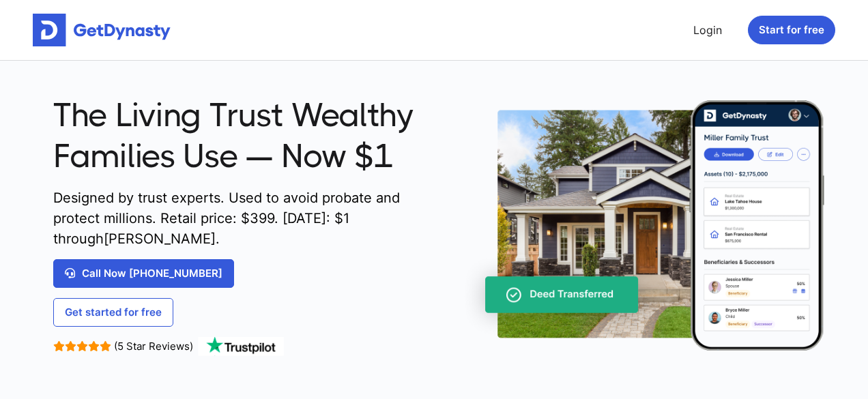 This screenshot has width=868, height=399. What do you see at coordinates (642, 225) in the screenshot?
I see `img: trust-on-cellphone` at bounding box center [642, 225].